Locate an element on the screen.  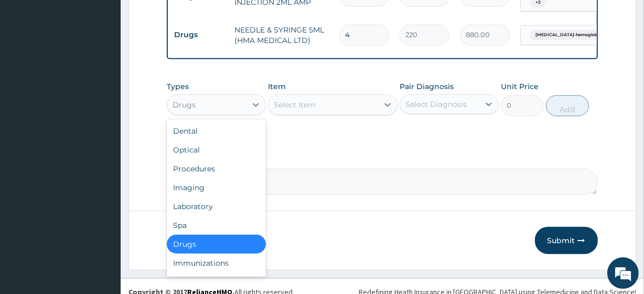
label: Pair Diagnosis is located at coordinates (426, 86).